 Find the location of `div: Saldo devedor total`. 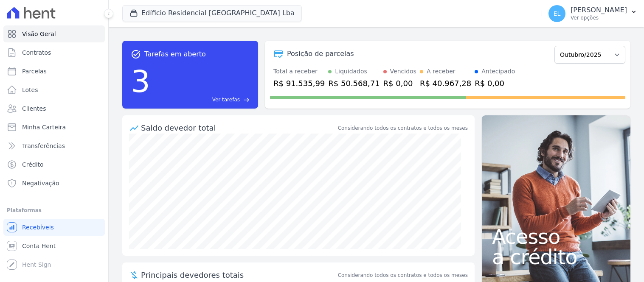

div: Saldo devedor total is located at coordinates (239, 128).